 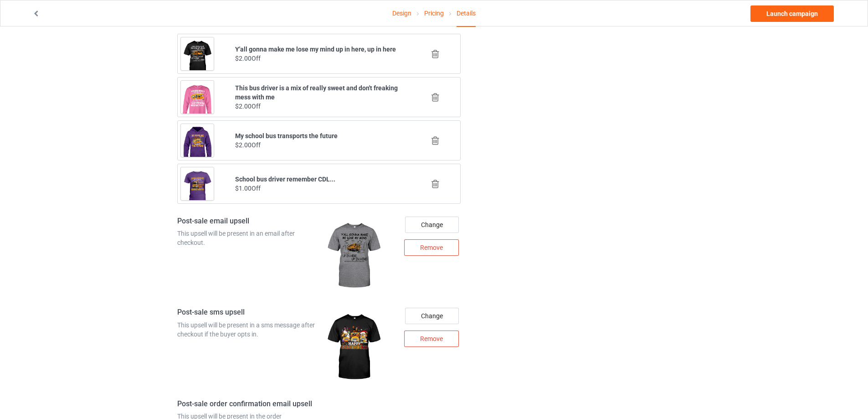 I want to click on a: Design, so click(x=402, y=13).